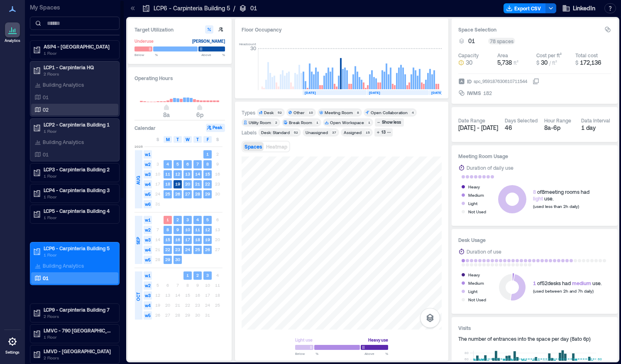 The width and height of the screenshot is (621, 364). I want to click on button: Heatmap, so click(277, 146).